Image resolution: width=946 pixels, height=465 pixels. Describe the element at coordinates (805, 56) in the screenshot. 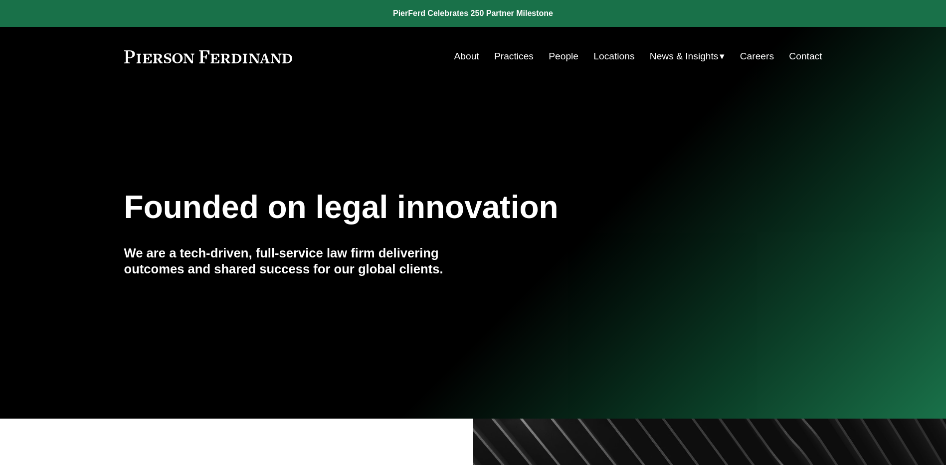

I see `a: Contact` at that location.